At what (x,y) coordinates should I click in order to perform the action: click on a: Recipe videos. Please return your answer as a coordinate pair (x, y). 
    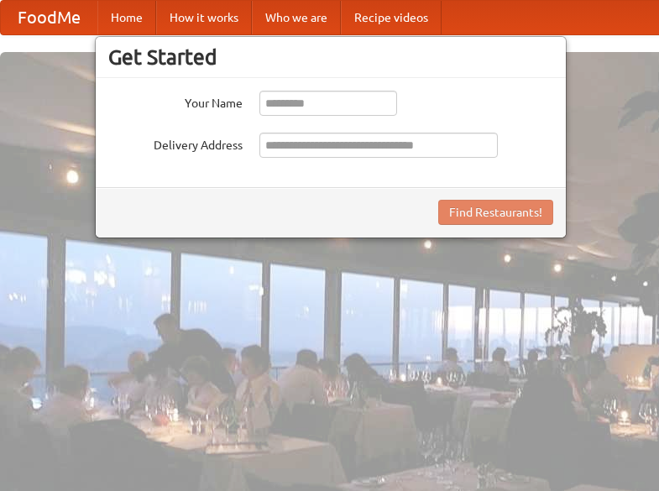
    Looking at the image, I should click on (391, 18).